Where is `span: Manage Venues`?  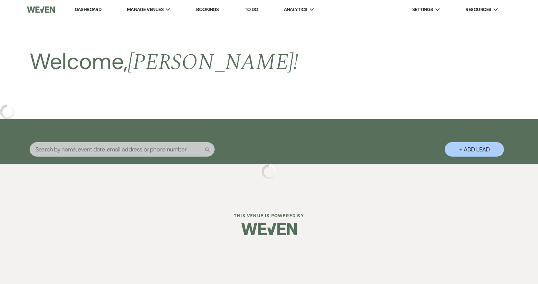
span: Manage Venues is located at coordinates (145, 10).